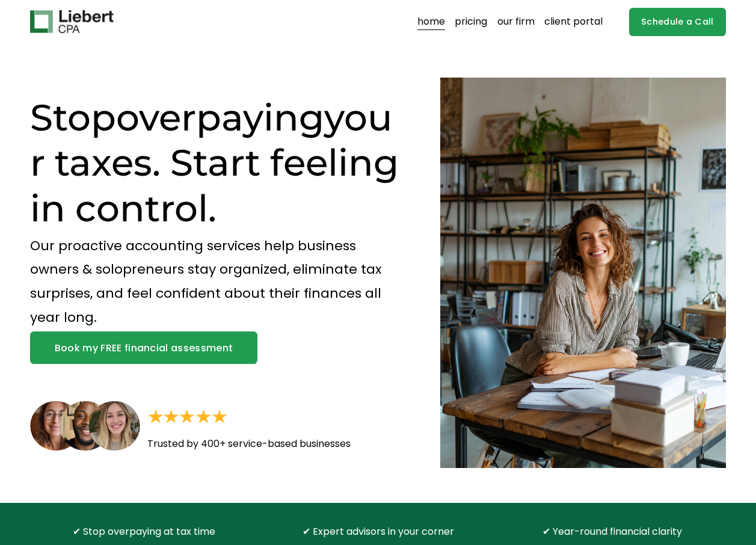 This screenshot has height=545, width=756. Describe the element at coordinates (144, 532) in the screenshot. I see `p: ✔ Stop overpaying at tax time` at that location.